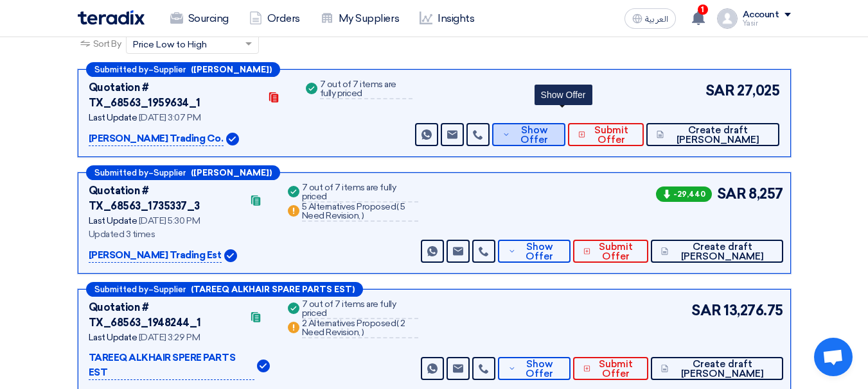  Describe the element at coordinates (199, 18) in the screenshot. I see `a: Sourcing` at that location.